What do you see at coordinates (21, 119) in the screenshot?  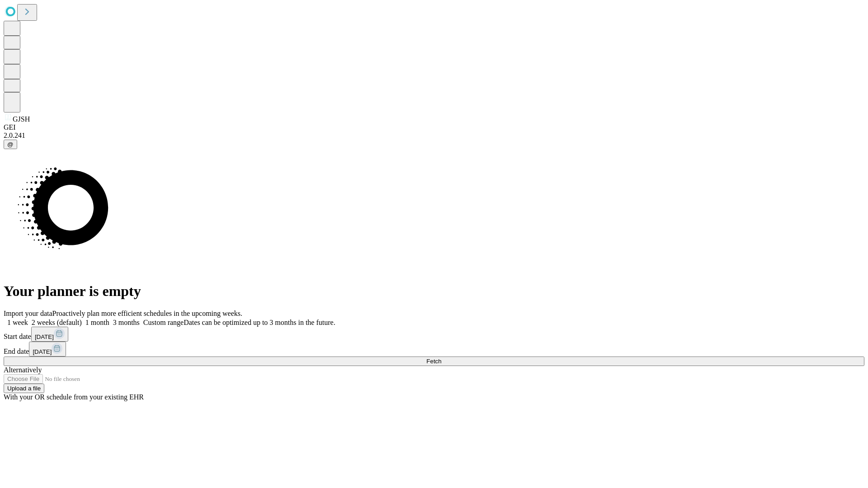 I see `span: GJSH` at bounding box center [21, 119].